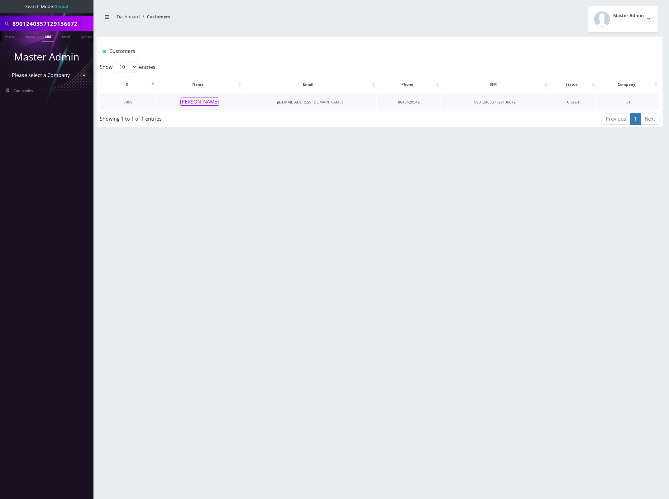 The height and width of the screenshot is (499, 669). Describe the element at coordinates (128, 84) in the screenshot. I see `th: ID: activate to sort column descending` at that location.